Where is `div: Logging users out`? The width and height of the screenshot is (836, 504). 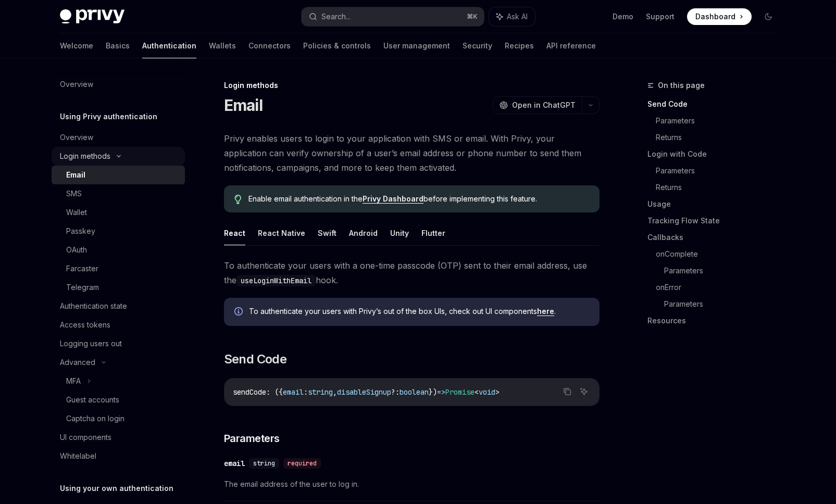 div: Logging users out is located at coordinates (90, 344).